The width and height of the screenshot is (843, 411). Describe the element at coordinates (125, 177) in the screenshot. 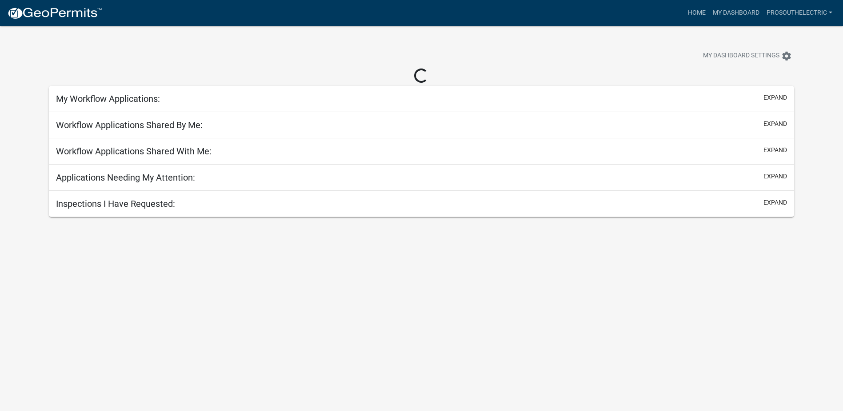

I see `h5: Applications Needing My Attention:` at that location.